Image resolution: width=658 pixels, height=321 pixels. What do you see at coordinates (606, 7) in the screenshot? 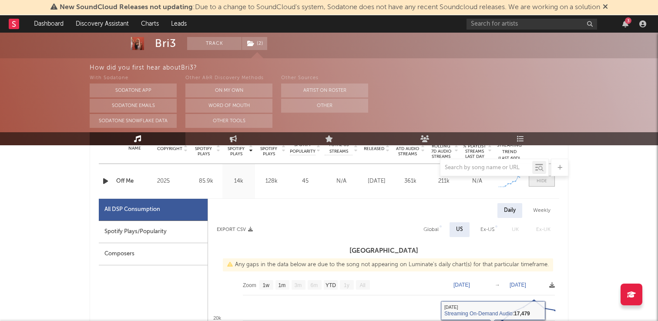
I see `span: Dismiss` at bounding box center [606, 7].